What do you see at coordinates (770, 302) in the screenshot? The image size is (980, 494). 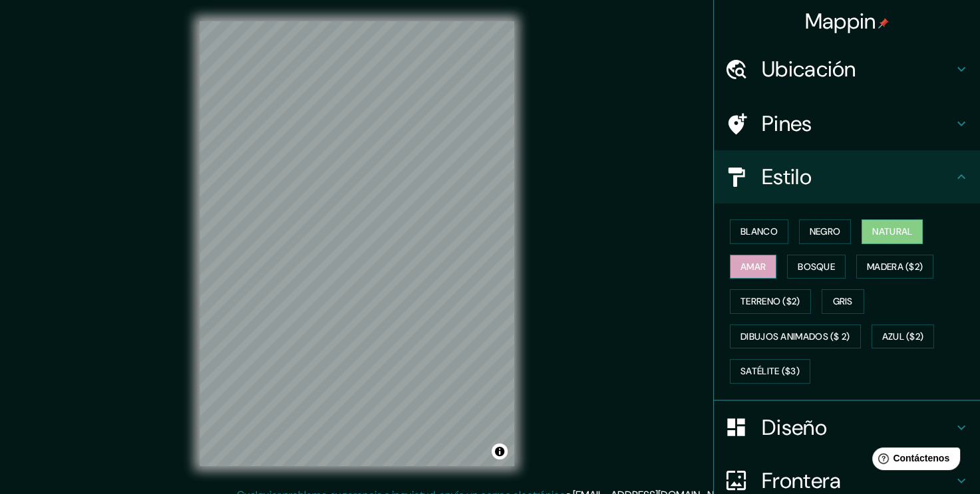 I see `font: Terreno ($2)` at bounding box center [770, 302].